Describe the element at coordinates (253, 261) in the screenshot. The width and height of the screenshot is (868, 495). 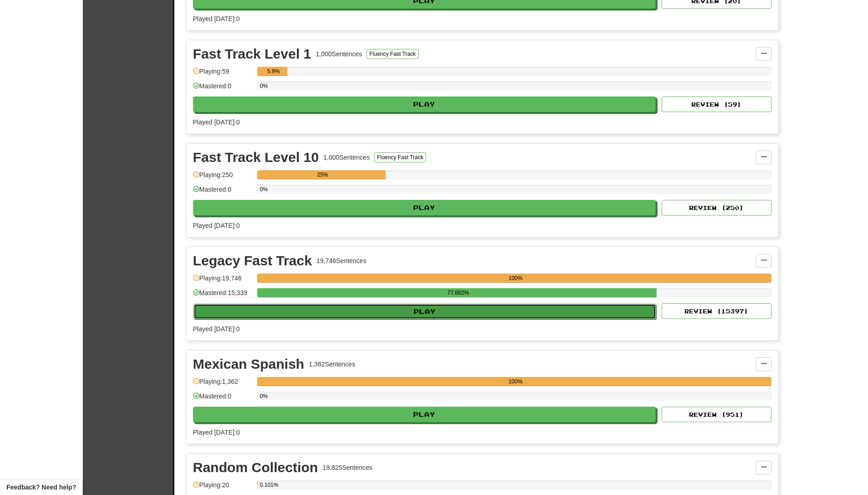
I see `div: Legacy Fast Track` at that location.